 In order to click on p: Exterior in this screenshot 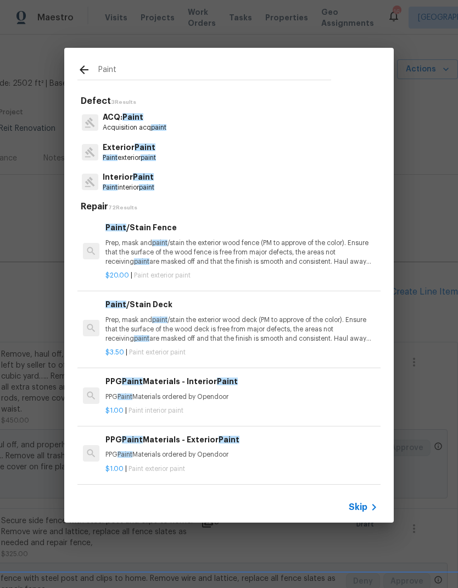, I will do `click(129, 147)`.